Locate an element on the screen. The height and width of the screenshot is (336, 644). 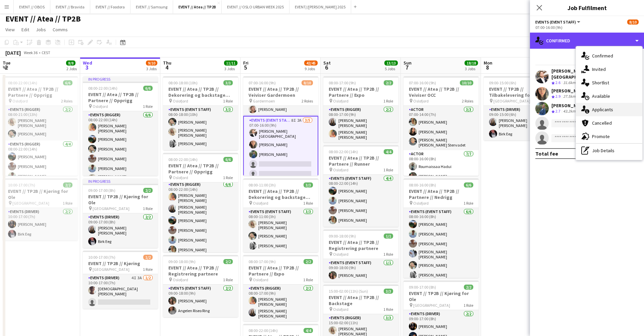
span: 3/3 is located at coordinates (308, 185).